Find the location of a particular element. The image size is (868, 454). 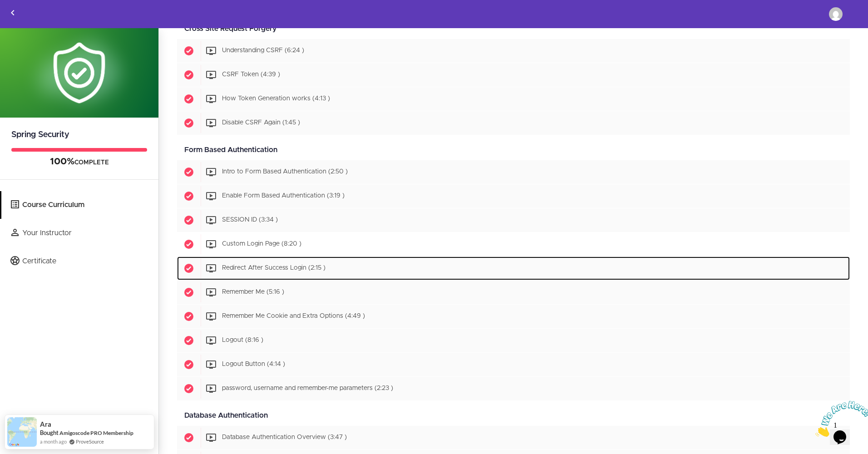

svg: Back to courses is located at coordinates (13, 13).